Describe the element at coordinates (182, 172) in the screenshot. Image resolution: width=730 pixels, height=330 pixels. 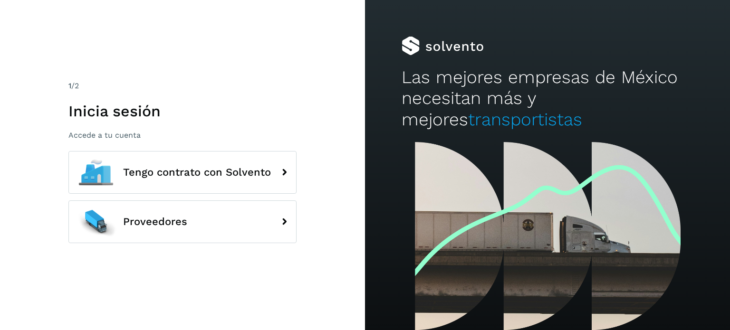
I see `button: Tengo contrato con Solvento` at that location.